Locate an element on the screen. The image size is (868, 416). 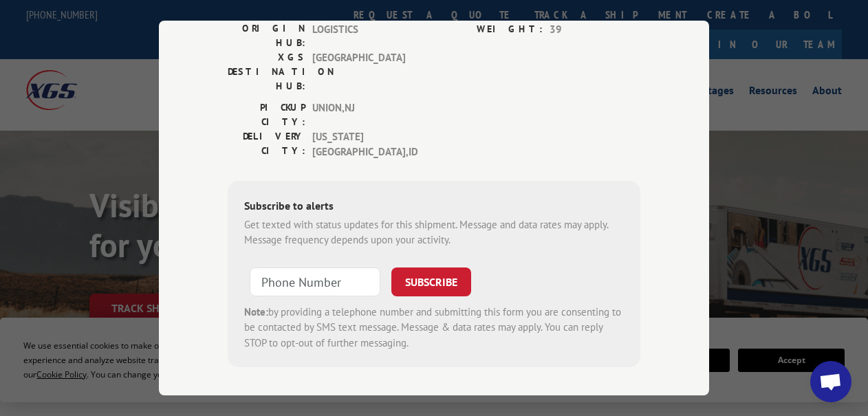
button: SUBSCRIBE is located at coordinates (431, 282).